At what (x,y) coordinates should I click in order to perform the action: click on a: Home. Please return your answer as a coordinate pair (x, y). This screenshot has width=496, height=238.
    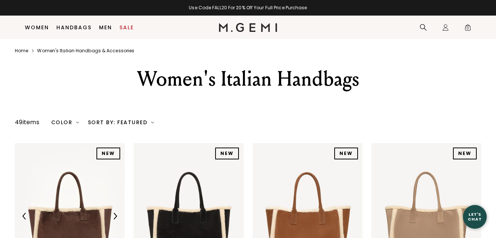
    Looking at the image, I should click on (22, 51).